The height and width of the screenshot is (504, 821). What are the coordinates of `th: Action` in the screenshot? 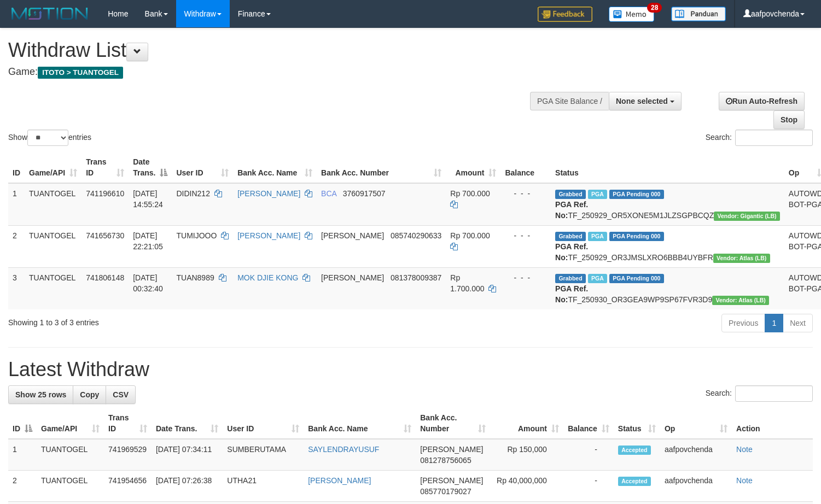 It's located at (772, 423).